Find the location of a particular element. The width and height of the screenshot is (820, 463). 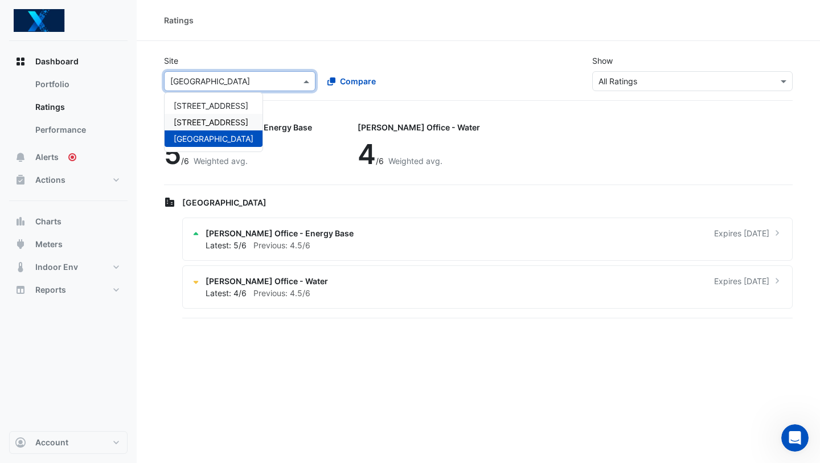

app-icon: Indoor Env is located at coordinates (21, 267).